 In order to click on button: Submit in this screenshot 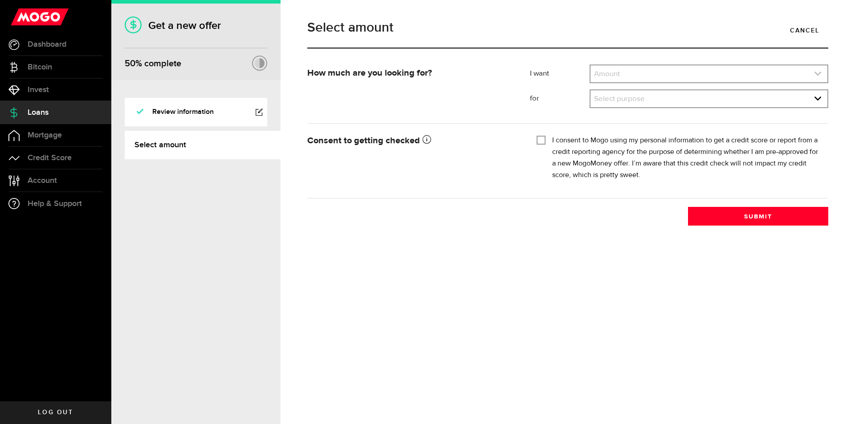, I will do `click(758, 216)`.